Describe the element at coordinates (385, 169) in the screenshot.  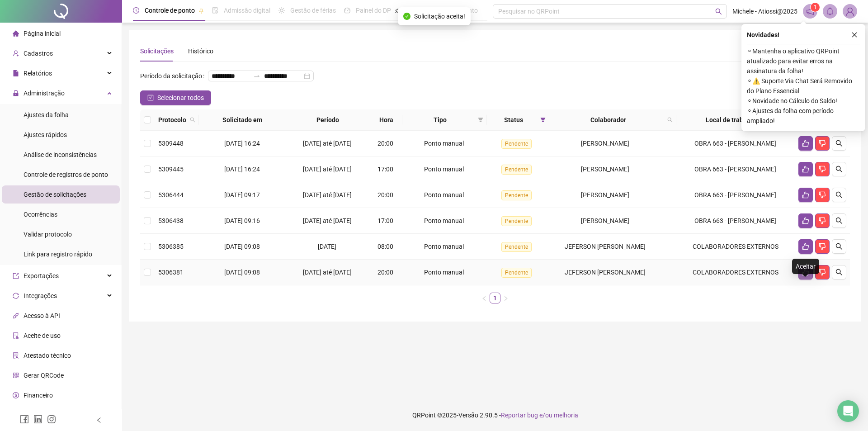
I see `span: 17:00` at that location.